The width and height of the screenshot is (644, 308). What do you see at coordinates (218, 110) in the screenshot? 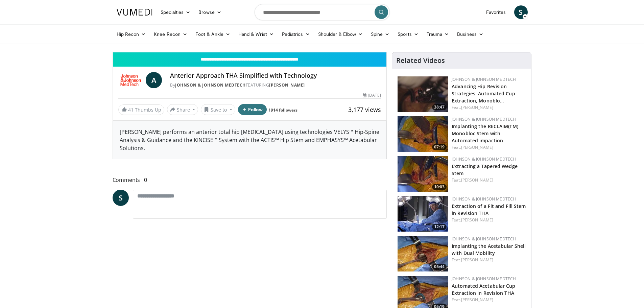
I see `button: Save to` at bounding box center [218, 110].